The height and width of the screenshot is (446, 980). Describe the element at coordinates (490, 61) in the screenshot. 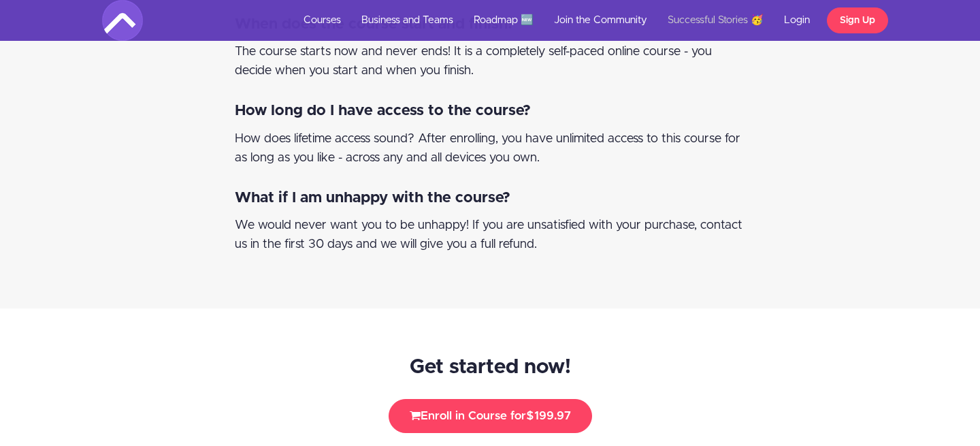

I see `div: The course starts now and never ends! It is a completely self-paced online course - you decide wh...` at that location.